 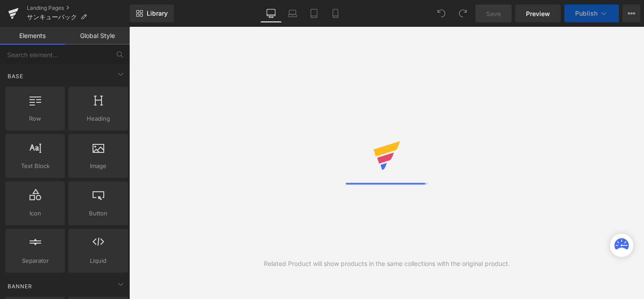 What do you see at coordinates (98, 261) in the screenshot?
I see `span: Liquid` at bounding box center [98, 261].